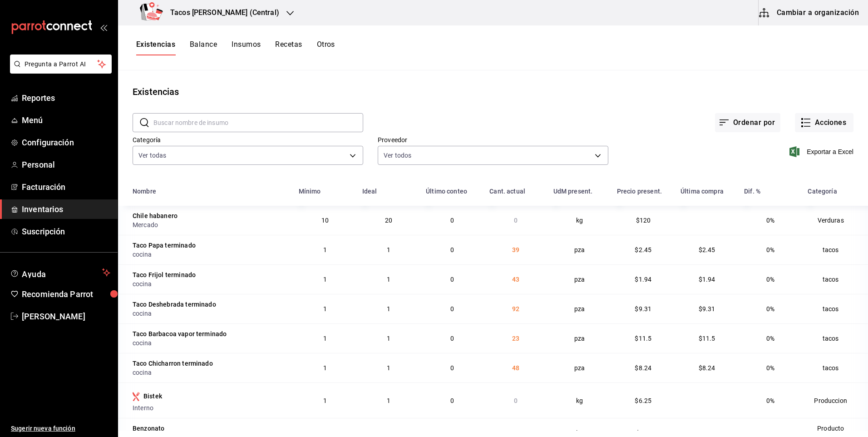 The width and height of the screenshot is (868, 437). Describe the element at coordinates (174, 304) in the screenshot. I see `div: Taco Deshebrada terminado` at that location.